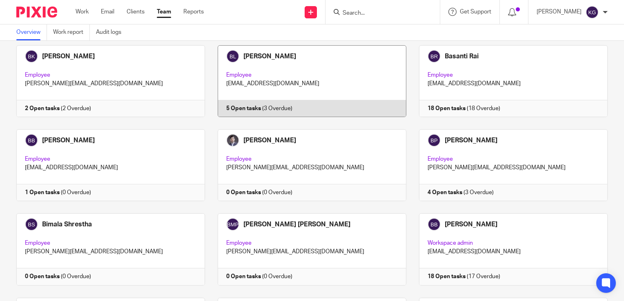  Describe the element at coordinates (82, 12) in the screenshot. I see `a: Work` at that location.